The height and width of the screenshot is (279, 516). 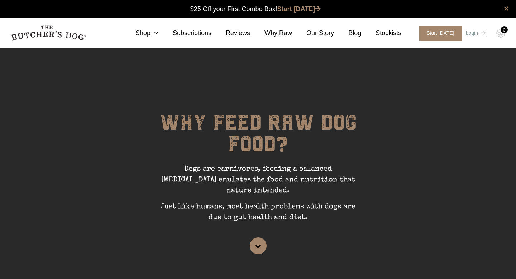 What do you see at coordinates (381, 33) in the screenshot?
I see `a: Stockists` at bounding box center [381, 33].